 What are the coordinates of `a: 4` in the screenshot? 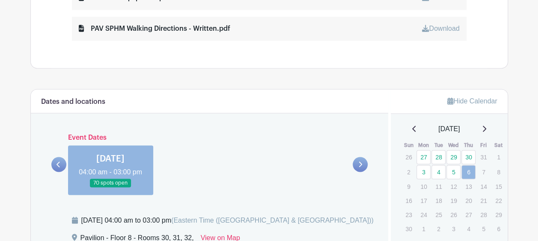 It's located at (438, 172).